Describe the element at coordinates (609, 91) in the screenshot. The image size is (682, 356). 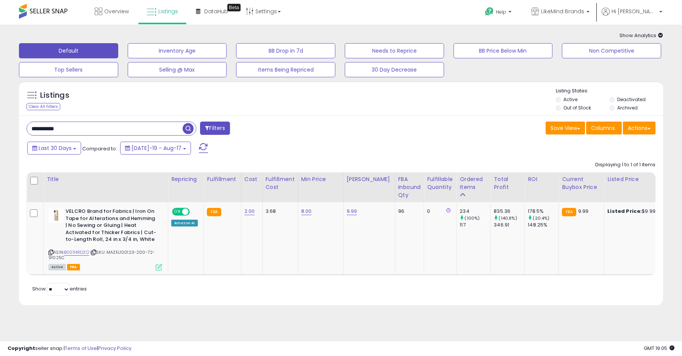
I see `p: Listing States:` at that location.